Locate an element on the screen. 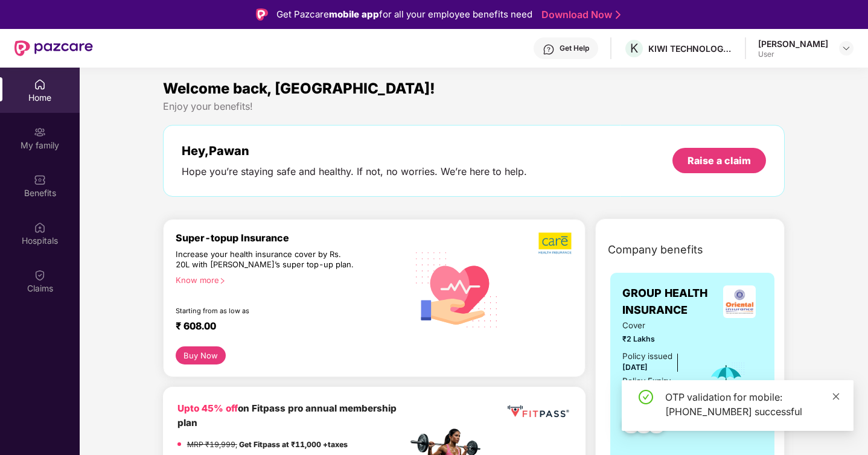 This screenshot has height=455, width=868. img: svg+xml;base64,PHN2ZyBpZD0iRHJvcGRvd24tMzJ4MzIiIHhtbG5zPSJodHRwOi8vd3d3LnczLm9yZy8yMDAwL3N2ZyIgd2... is located at coordinates (846, 48).